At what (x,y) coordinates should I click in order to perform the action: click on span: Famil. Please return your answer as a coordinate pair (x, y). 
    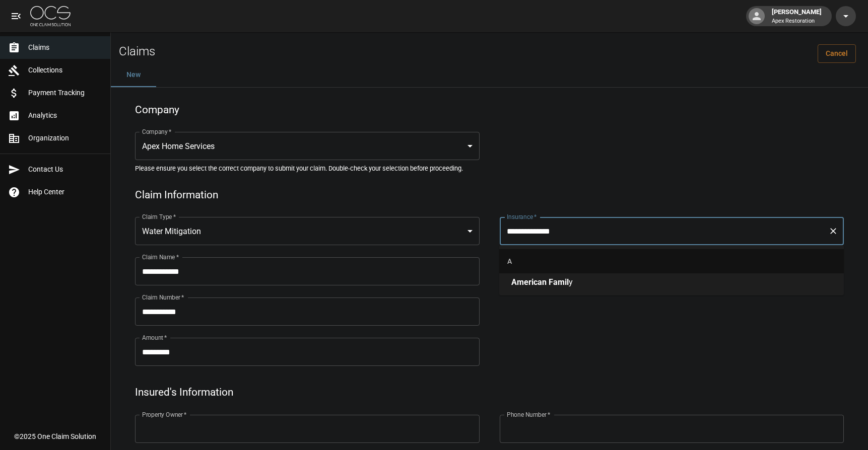
    Looking at the image, I should click on (559, 282).